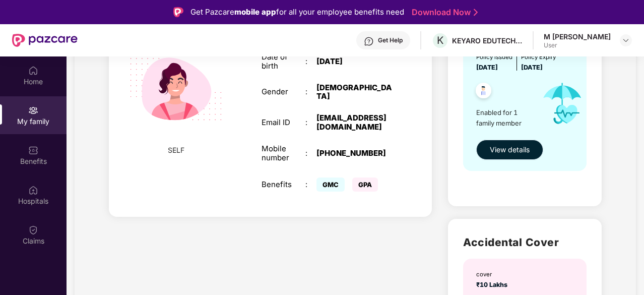 The image size is (644, 295). I want to click on span: GPA, so click(365, 184).